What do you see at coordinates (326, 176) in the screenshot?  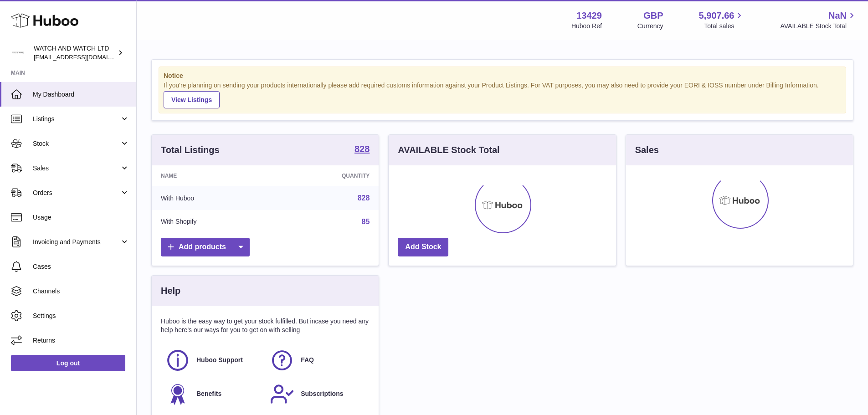 I see `th: Quantity` at bounding box center [326, 176].